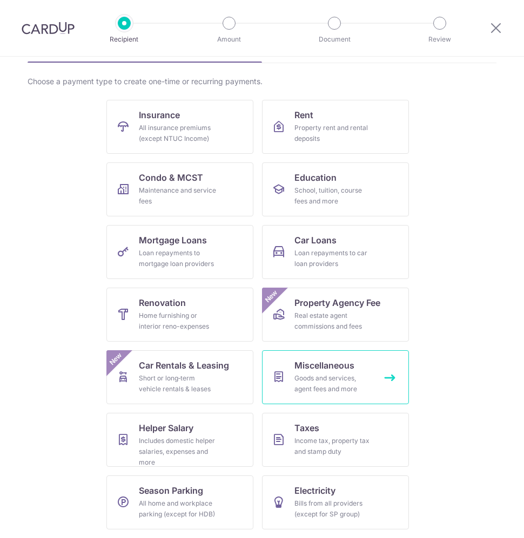  What do you see at coordinates (178, 196) in the screenshot?
I see `div: Maintenance and service fees` at bounding box center [178, 196].